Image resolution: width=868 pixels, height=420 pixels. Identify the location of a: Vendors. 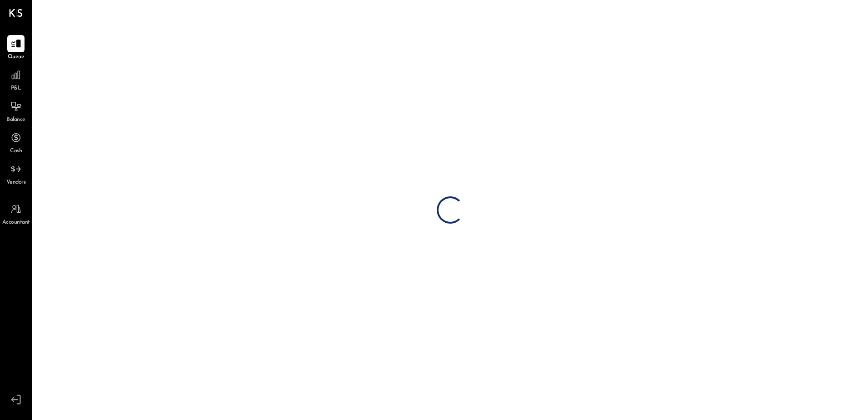
(16, 174).